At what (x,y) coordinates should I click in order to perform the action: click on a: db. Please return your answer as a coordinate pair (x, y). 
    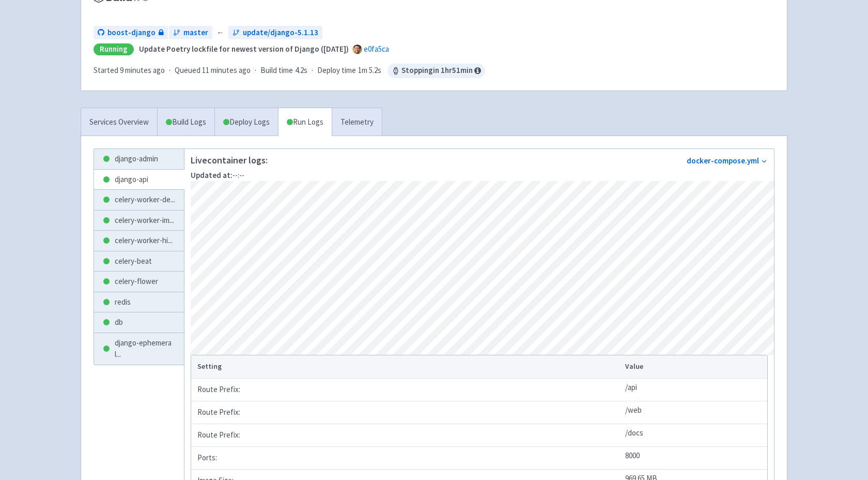
    Looking at the image, I should click on (139, 322).